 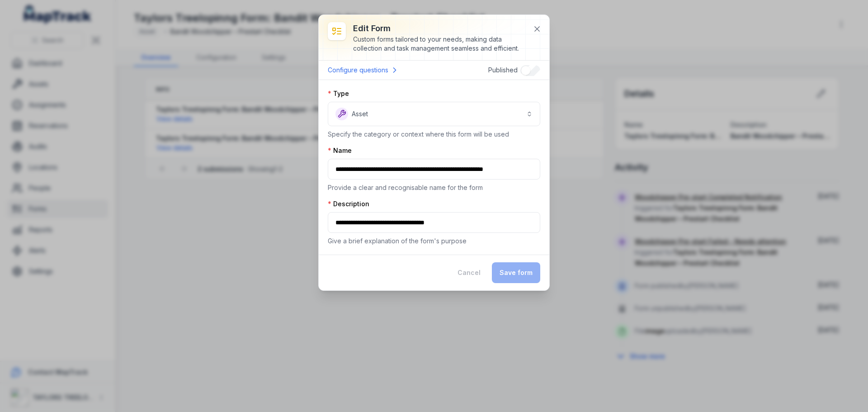 I want to click on div: Custom forms tailored to your needs, making data collection and task management seamless and effi..., so click(x=440, y=44).